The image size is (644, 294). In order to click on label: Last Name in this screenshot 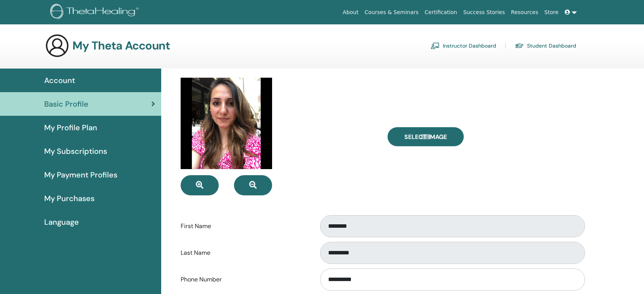, I will do `click(244, 253)`.